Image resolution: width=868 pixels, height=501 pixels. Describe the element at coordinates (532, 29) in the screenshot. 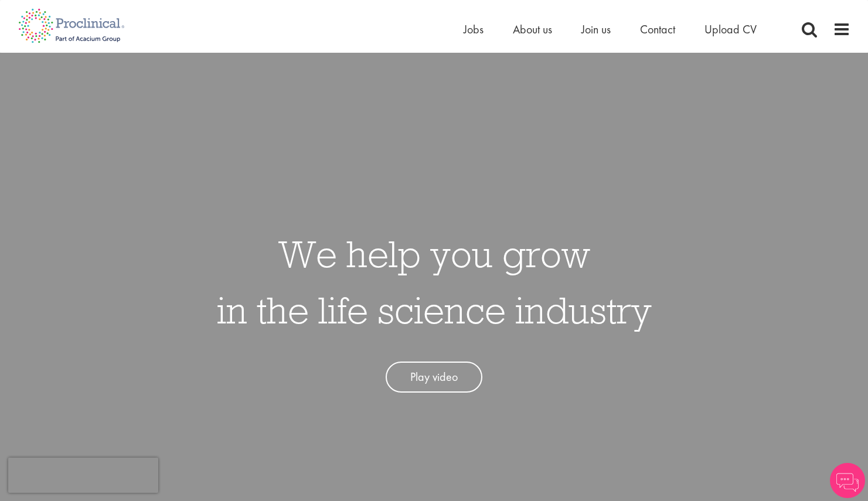

I see `span: About us` at that location.